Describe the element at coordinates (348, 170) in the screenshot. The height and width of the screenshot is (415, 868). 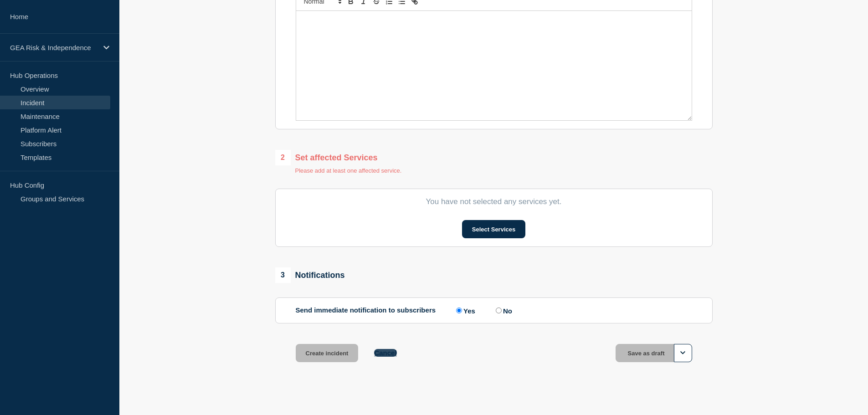
I see `p: Please add at least one affected service.` at that location.